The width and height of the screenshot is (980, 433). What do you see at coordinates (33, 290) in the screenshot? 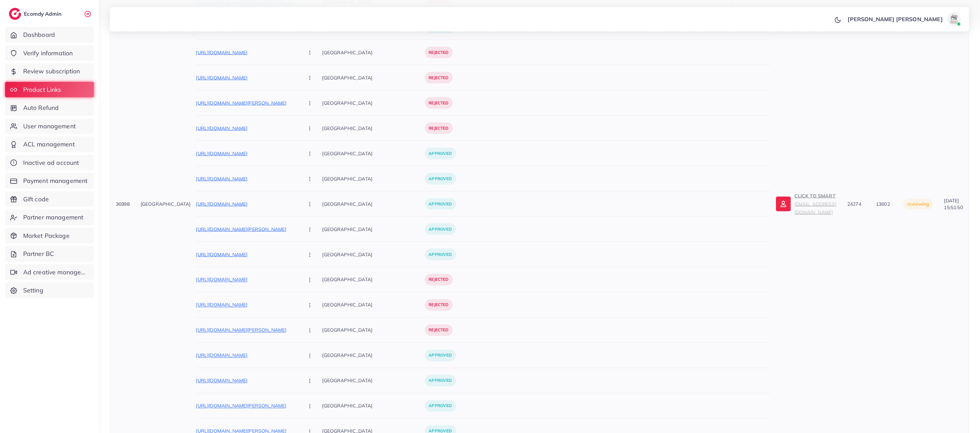
I see `span: Setting` at bounding box center [33, 290].